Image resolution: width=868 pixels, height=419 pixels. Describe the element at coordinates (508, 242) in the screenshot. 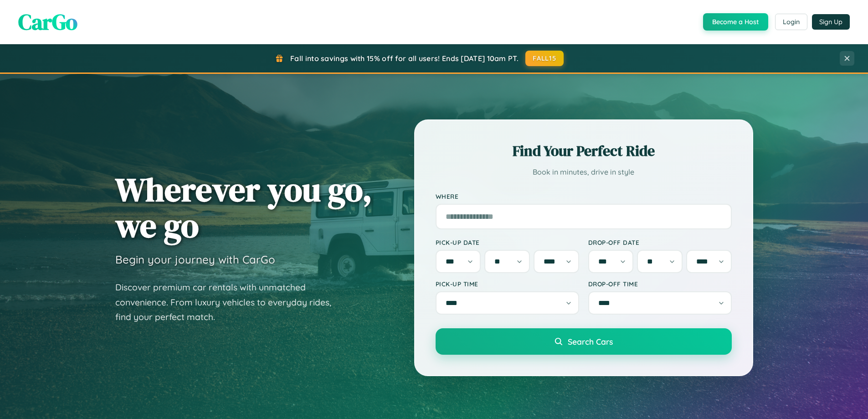

I see `label: Pick-up Date` at that location.